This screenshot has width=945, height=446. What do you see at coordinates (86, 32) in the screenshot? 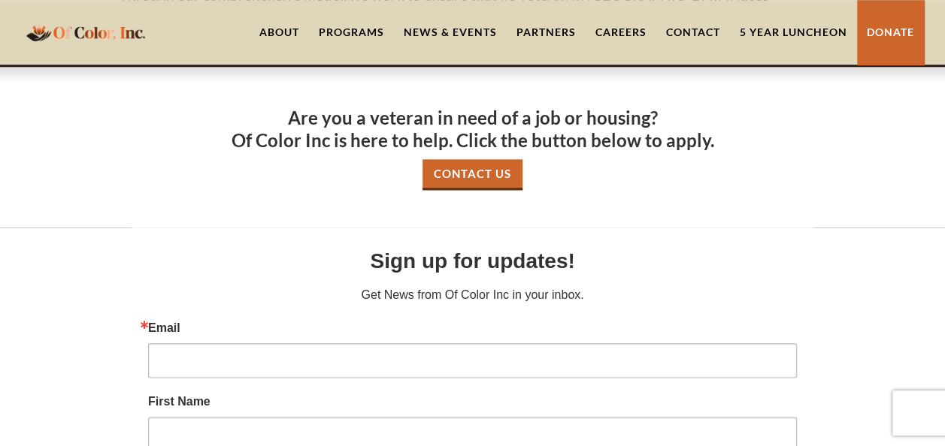
I see `a: home` at bounding box center [86, 32].